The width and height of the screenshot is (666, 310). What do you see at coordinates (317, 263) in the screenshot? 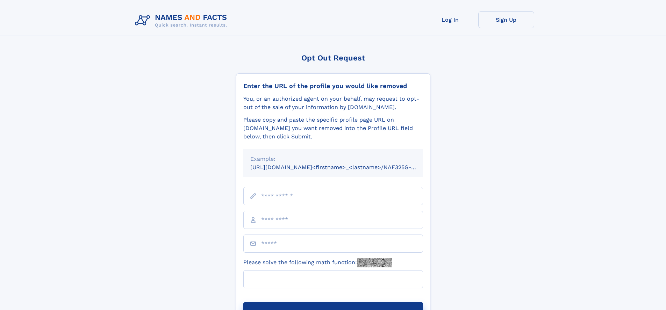
I see `label: Please solve the following math function:` at bounding box center [317, 263].